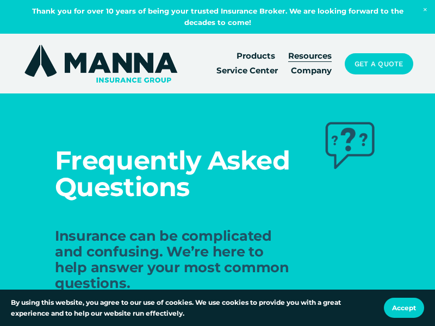  I want to click on a: Service Center, so click(247, 71).